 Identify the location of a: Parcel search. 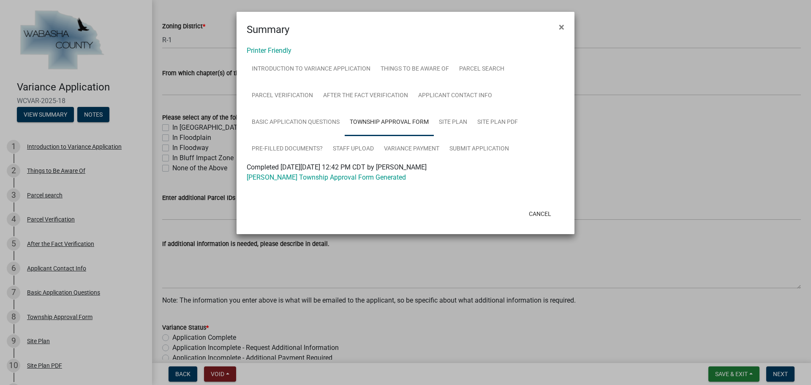
(481, 69).